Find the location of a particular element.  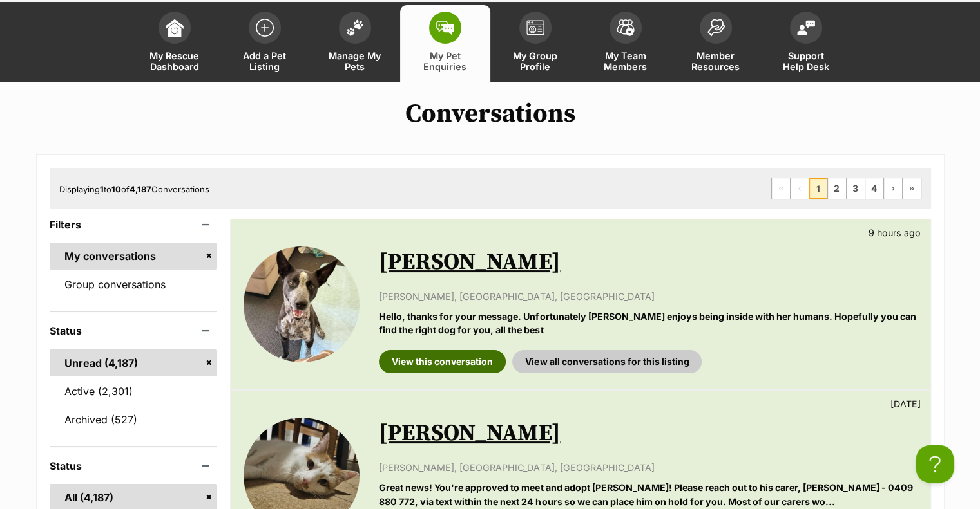

img: pet-enquiries-icon-7e3ad2cf08bfb03b45e93fb7055b45f3efa6380592205ae92323e6603595dc1f.svg is located at coordinates (445, 28).